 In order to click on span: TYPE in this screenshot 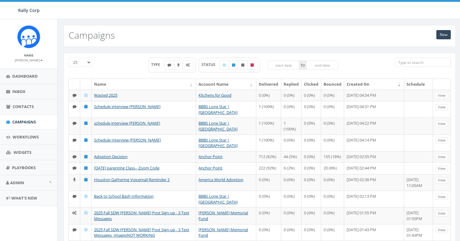, I will do `click(158, 64)`.